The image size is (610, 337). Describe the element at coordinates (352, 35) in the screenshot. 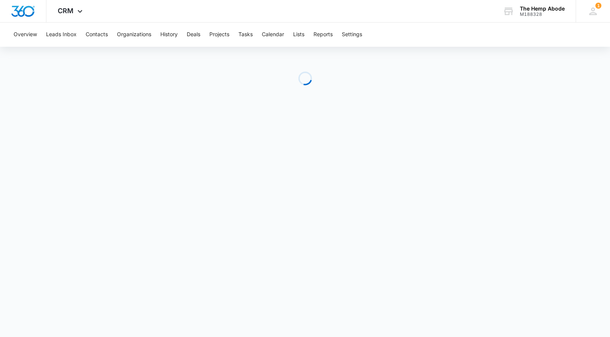

I see `button: Settings` at that location.